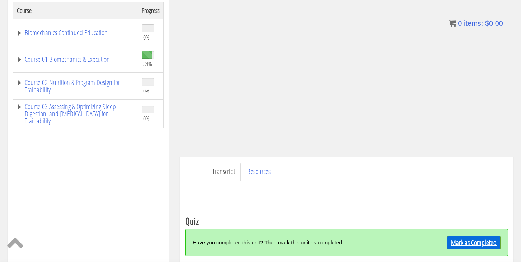 This screenshot has width=521, height=262. Describe the element at coordinates (224, 172) in the screenshot. I see `a: Transcript` at that location.